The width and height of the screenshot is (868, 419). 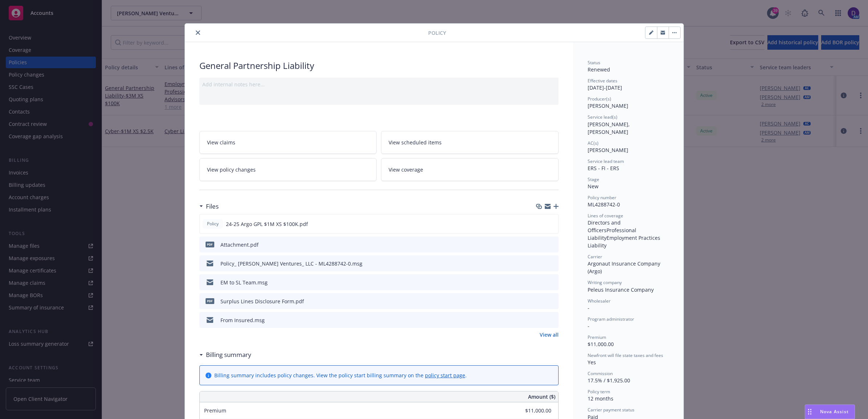 I want to click on h3: Files, so click(x=212, y=206).